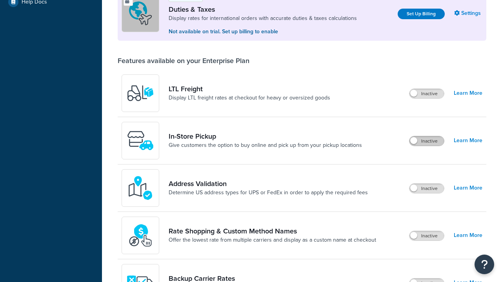 Image resolution: width=502 pixels, height=282 pixels. I want to click on img: icon-duo-feat-rate-shopping-ecdd8bed.png, so click(140, 235).